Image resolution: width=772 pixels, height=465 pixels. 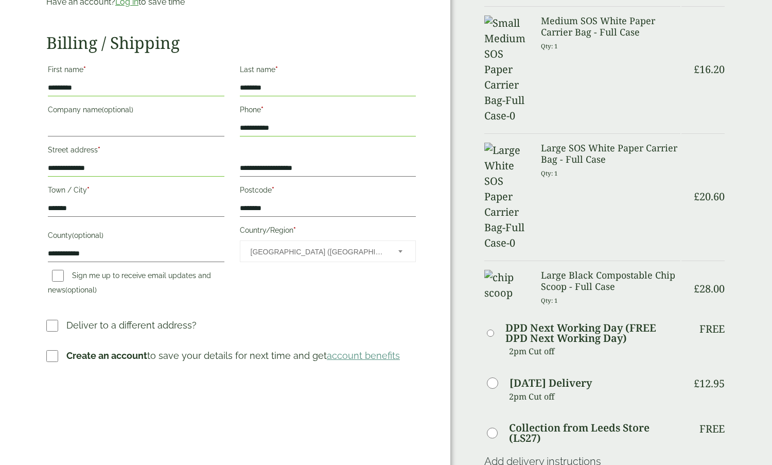 What do you see at coordinates (328, 232) in the screenshot?
I see `label: Country/Region` at bounding box center [328, 232].